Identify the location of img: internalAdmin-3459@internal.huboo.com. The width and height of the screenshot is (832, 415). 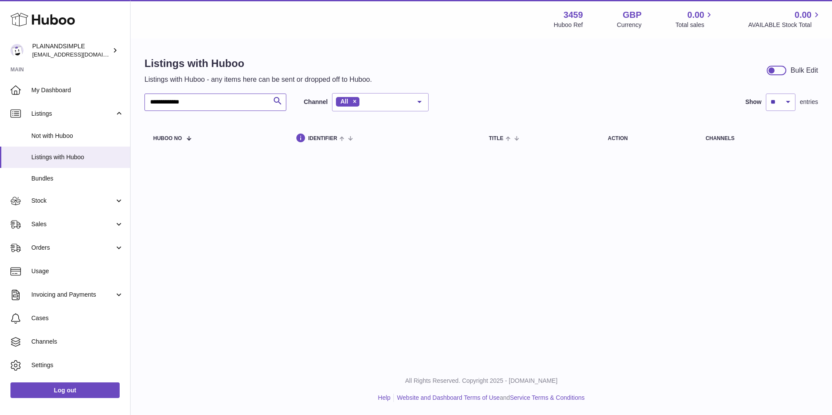
(17, 50).